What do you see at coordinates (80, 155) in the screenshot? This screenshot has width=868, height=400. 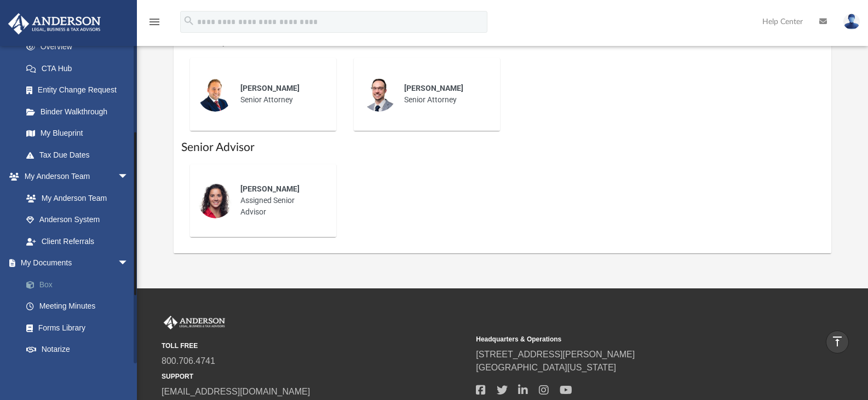 I see `a: Tax Due Dates` at bounding box center [80, 155].